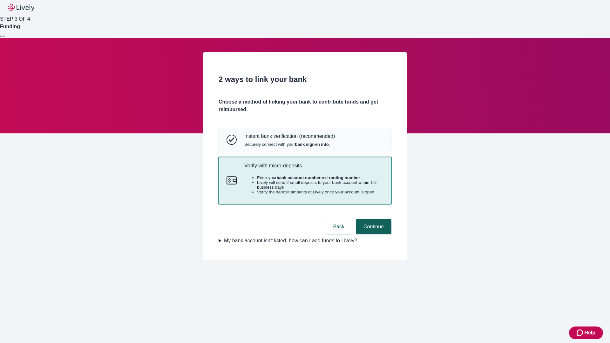 The image size is (610, 343). Describe the element at coordinates (345, 178) in the screenshot. I see `strong: routing number` at that location.